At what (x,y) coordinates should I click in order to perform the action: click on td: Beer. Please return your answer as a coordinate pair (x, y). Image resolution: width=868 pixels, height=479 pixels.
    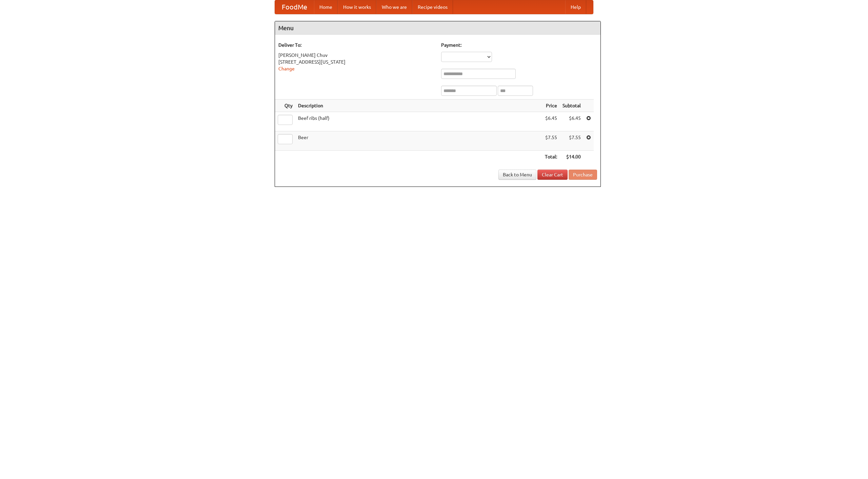
    Looking at the image, I should click on (419, 141).